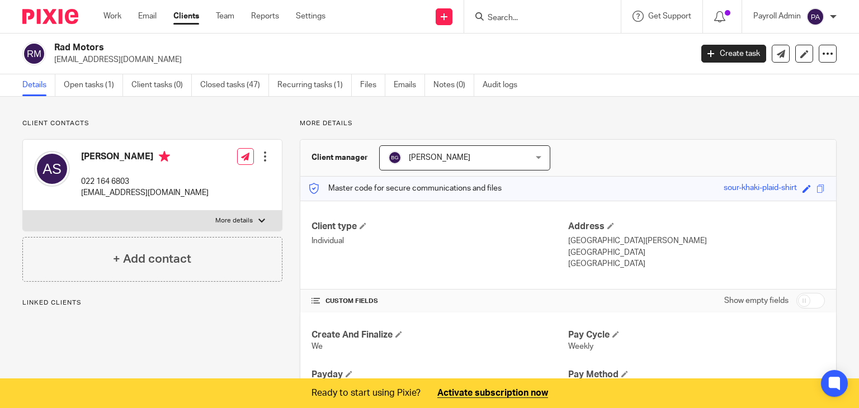  I want to click on a: Notes (0), so click(453, 85).